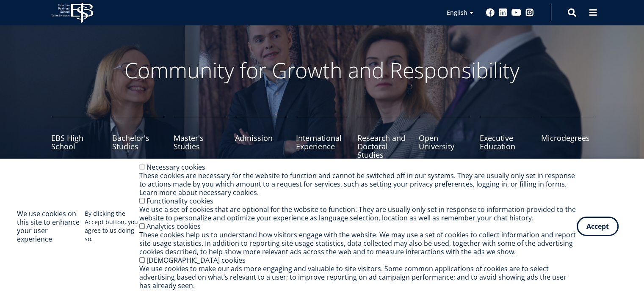 This screenshot has height=294, width=644. I want to click on a: Bachelor's Studies, so click(138, 138).